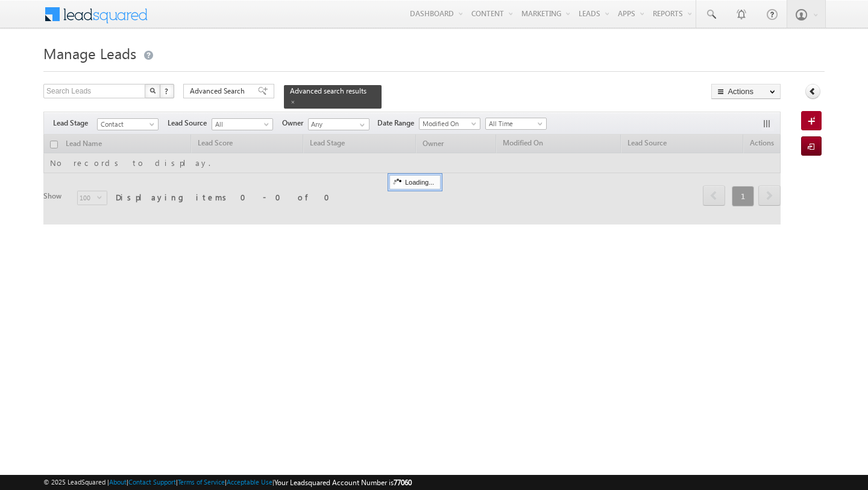 This screenshot has width=868, height=490. I want to click on a: All Time, so click(516, 123).